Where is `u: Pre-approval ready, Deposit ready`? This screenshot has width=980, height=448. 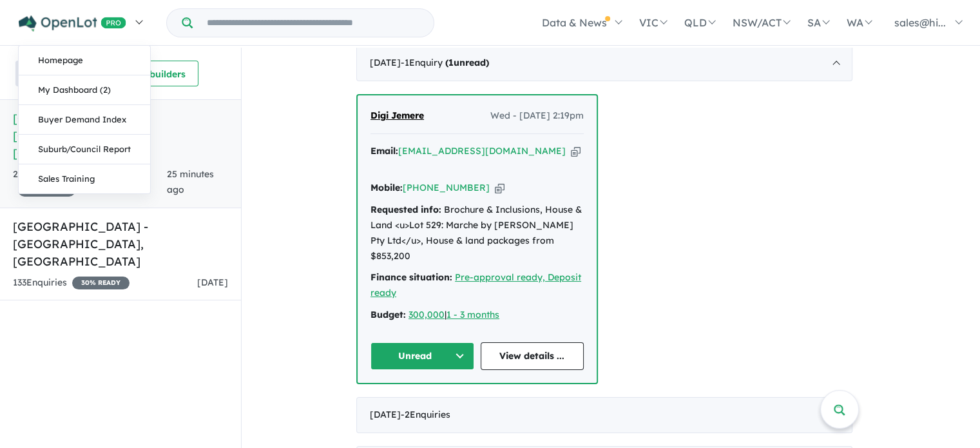
u: Pre-approval ready, Deposit ready is located at coordinates (475, 285).